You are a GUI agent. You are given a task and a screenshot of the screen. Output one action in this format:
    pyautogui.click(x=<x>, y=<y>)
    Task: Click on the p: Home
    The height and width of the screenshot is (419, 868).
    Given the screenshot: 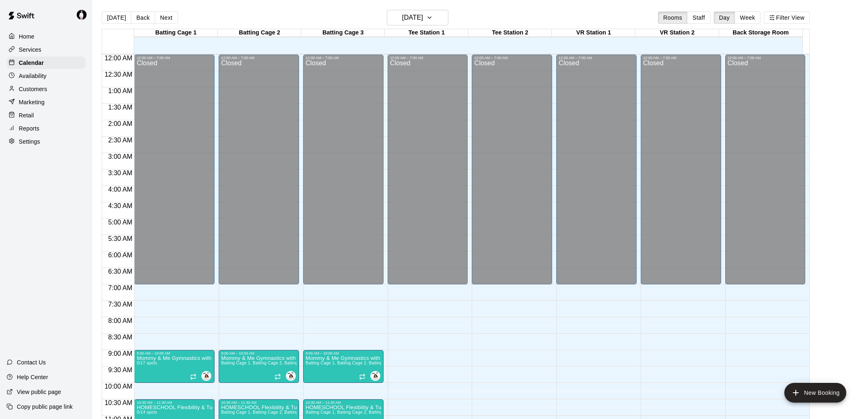 What is the action you would take?
    pyautogui.click(x=26, y=37)
    